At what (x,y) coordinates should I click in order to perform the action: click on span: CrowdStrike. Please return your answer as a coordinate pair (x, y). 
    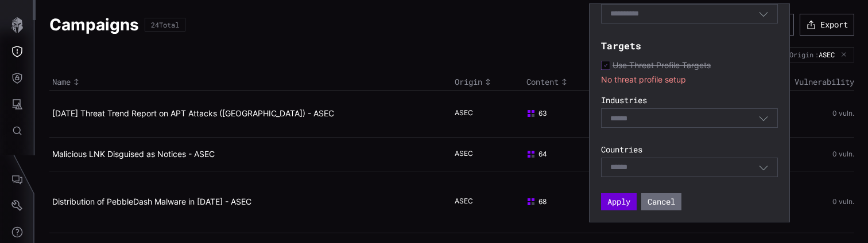
    Looking at the image, I should click on (697, 149).